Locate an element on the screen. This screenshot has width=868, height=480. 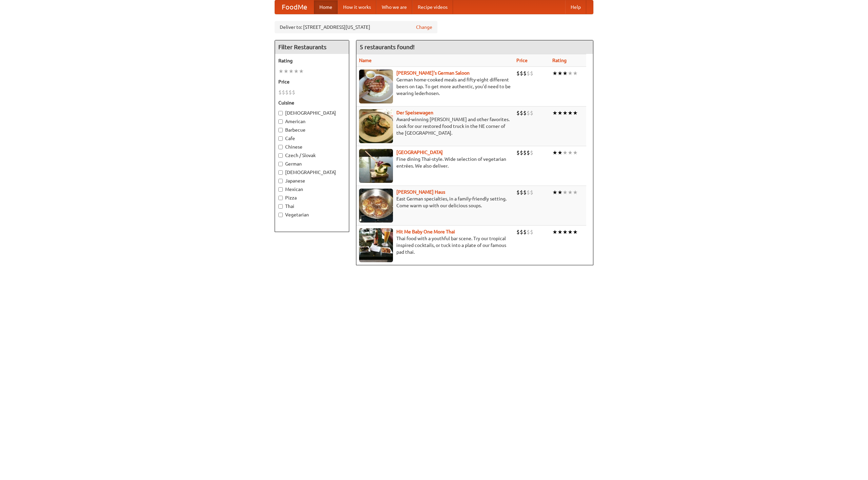
img: esthers.jpg is located at coordinates (376, 86).